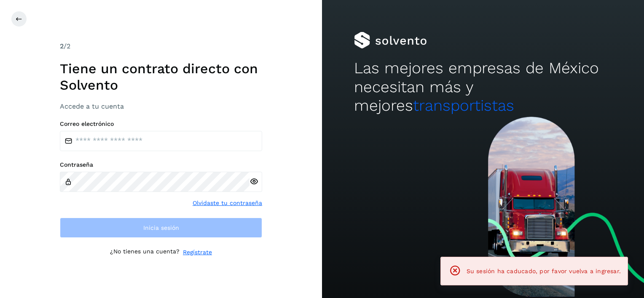  I want to click on h2: Las mejores empresas de México necesitan más y mejores, so click(483, 87).